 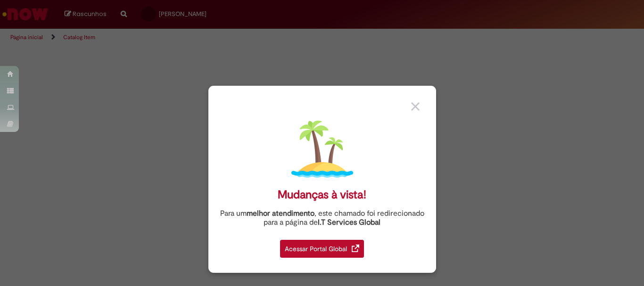 I want to click on div: Mudanças à vista!, so click(x=322, y=195).